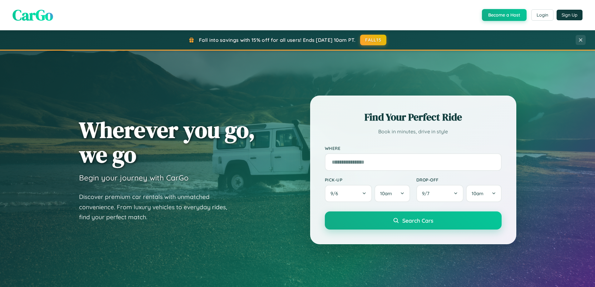 This screenshot has height=287, width=595. What do you see at coordinates (373, 40) in the screenshot?
I see `button: FALL15` at bounding box center [373, 40].